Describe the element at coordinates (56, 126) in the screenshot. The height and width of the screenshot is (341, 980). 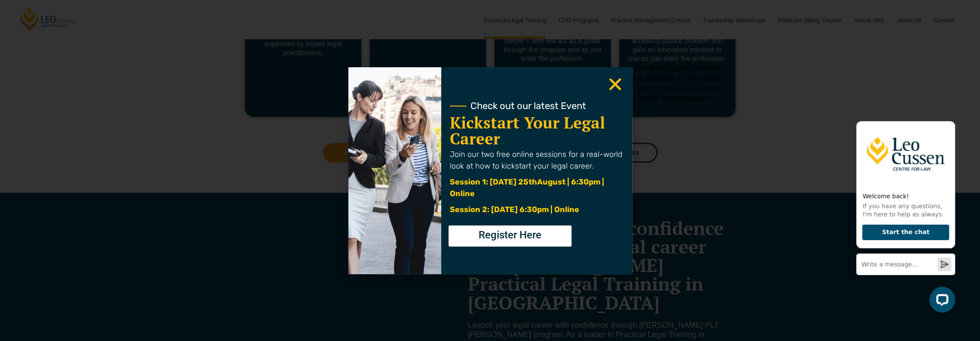
I see `button: Start the chat` at that location.